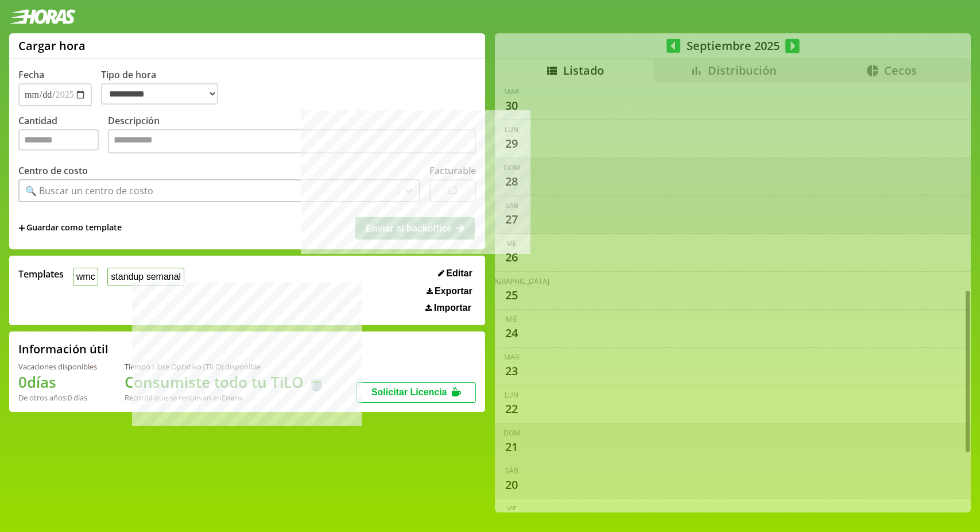 The image size is (980, 532). Describe the element at coordinates (225, 367) in the screenshot. I see `div: Tiempo Libre Optativo (TiLO) disponible` at that location.